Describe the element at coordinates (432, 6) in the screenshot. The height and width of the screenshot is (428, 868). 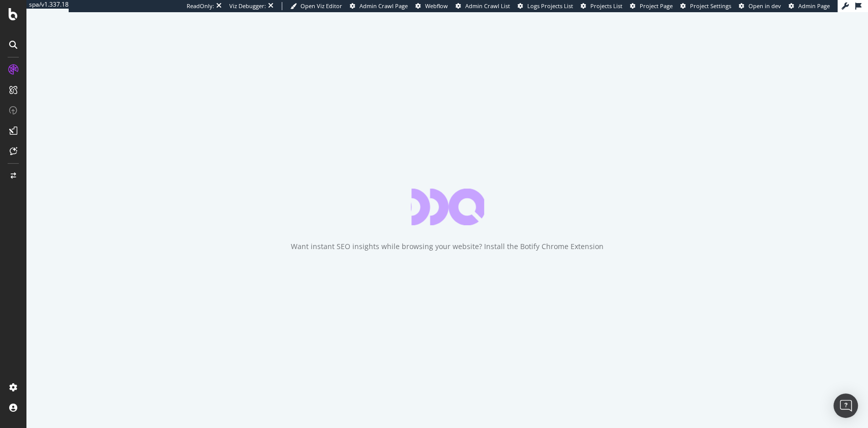
I see `a: Webflow` at that location.